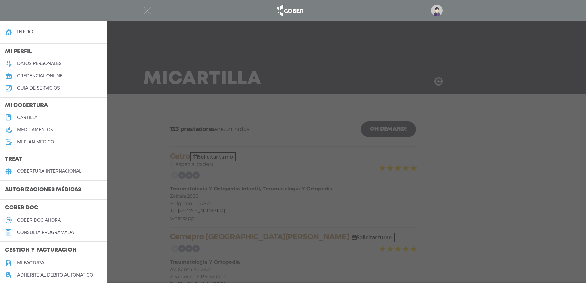 The image size is (586, 283). I want to click on h5: consulta programada, so click(45, 232).